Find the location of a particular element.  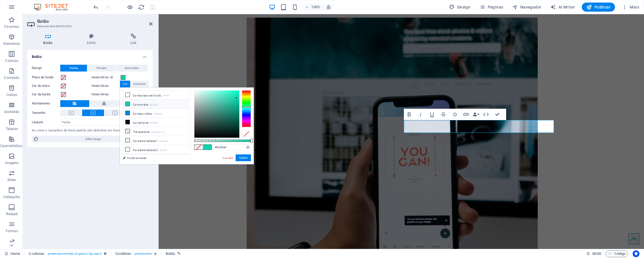

label: Tamanho is located at coordinates (46, 113).